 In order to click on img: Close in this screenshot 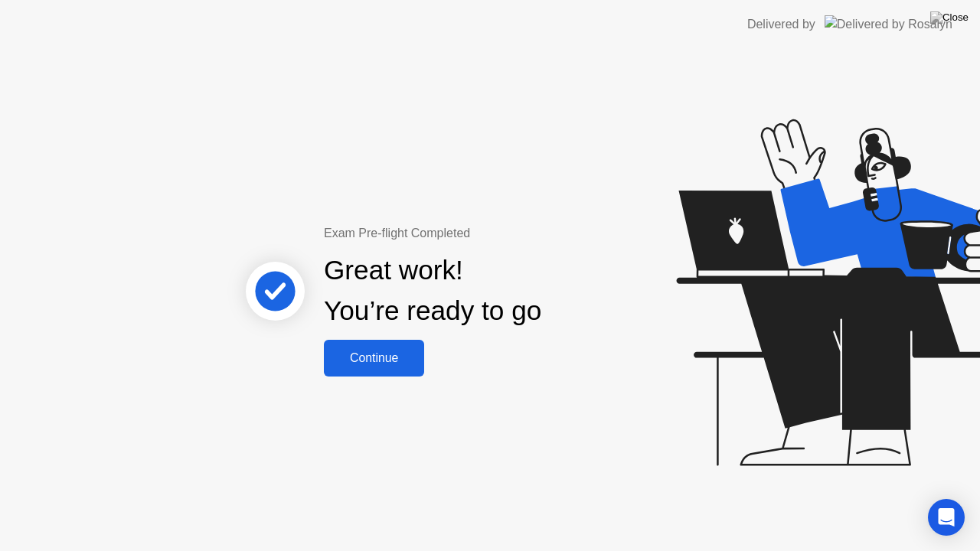, I will do `click(950, 17)`.